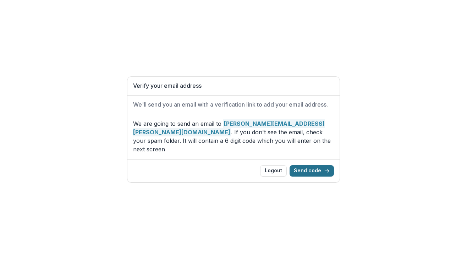  Describe the element at coordinates (234, 86) in the screenshot. I see `h1: Verify your email address` at that location.